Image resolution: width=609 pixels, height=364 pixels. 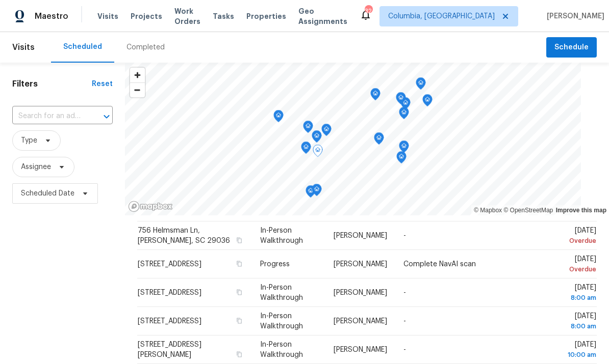 I want to click on span: Schedule, so click(x=572, y=48).